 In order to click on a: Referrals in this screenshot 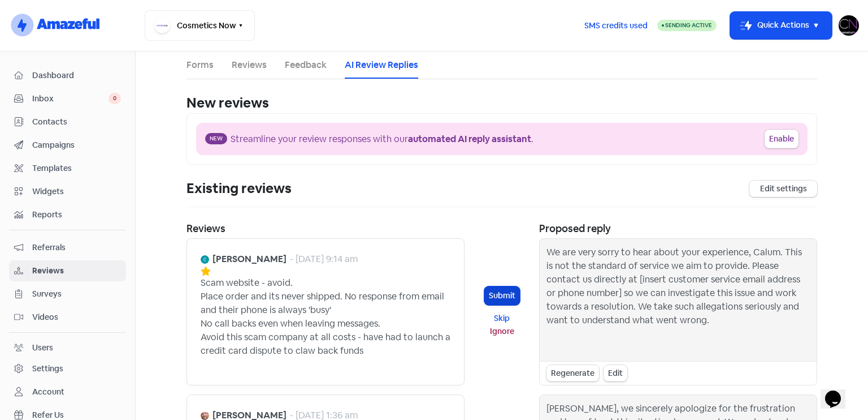, I will do `click(67, 247)`.